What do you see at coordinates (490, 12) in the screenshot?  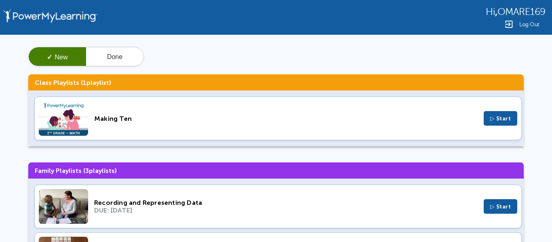 I see `span: Hi` at bounding box center [490, 12].